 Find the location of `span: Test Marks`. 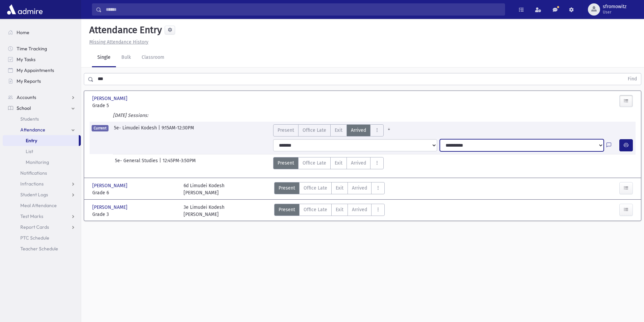

span: Test Marks is located at coordinates (32, 216).